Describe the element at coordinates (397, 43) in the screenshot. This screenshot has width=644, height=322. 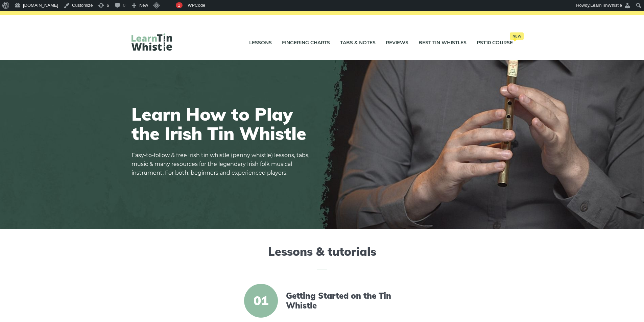
I see `a: Reviews` at that location.